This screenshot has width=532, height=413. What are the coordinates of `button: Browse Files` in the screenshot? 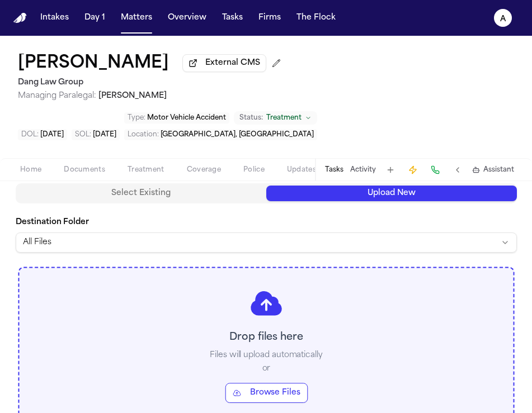 It's located at (266, 393).